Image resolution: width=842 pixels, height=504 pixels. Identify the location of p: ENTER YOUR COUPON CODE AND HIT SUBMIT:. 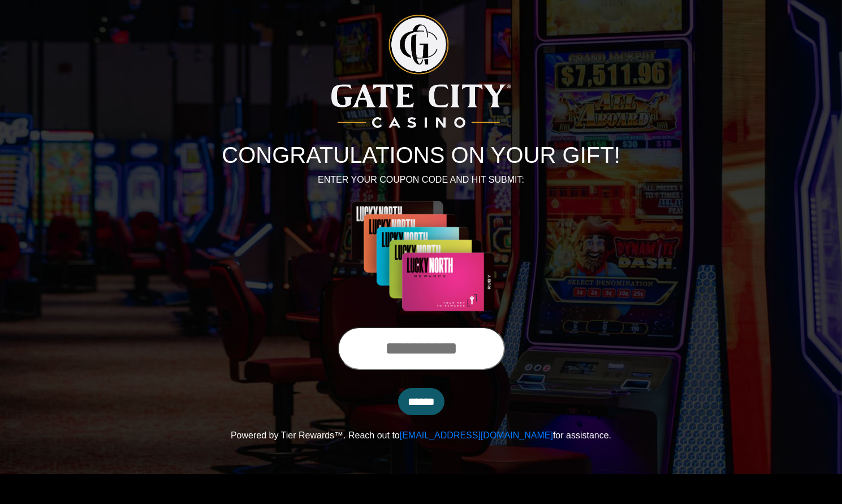
(422, 180).